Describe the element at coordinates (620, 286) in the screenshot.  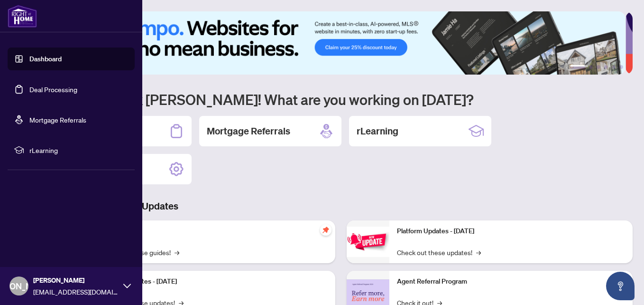
I see `button: Open asap` at that location.